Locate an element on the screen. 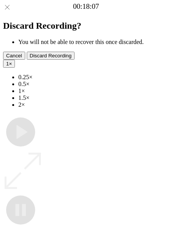 Image resolution: width=172 pixels, height=228 pixels. h2: Discard Recording? is located at coordinates (86, 26).